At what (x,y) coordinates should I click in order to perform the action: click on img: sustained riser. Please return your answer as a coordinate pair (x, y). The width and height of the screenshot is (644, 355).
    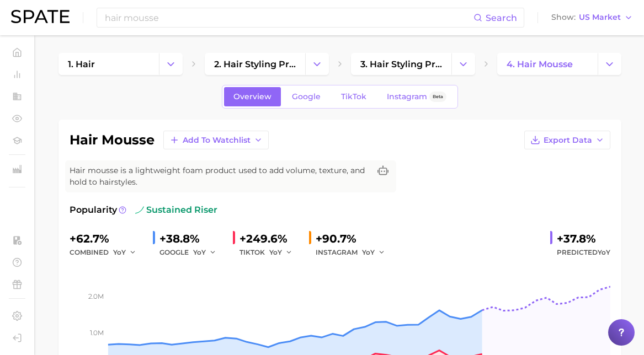
    Looking at the image, I should click on (139, 210).